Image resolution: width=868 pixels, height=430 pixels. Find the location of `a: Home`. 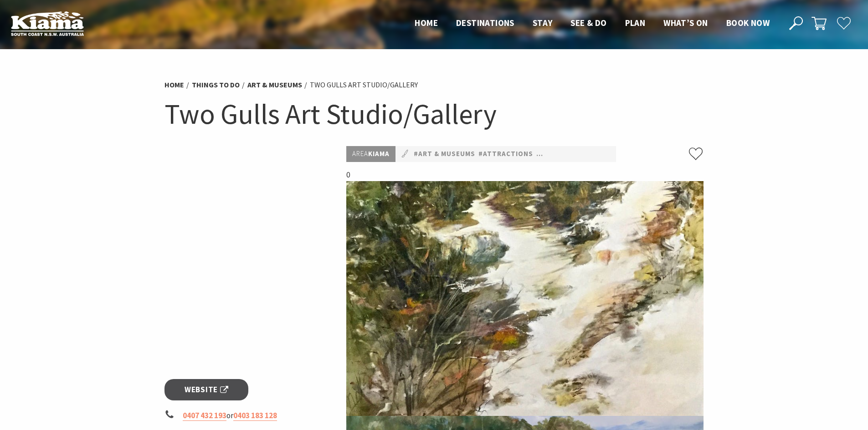

a: Home is located at coordinates (174, 84).